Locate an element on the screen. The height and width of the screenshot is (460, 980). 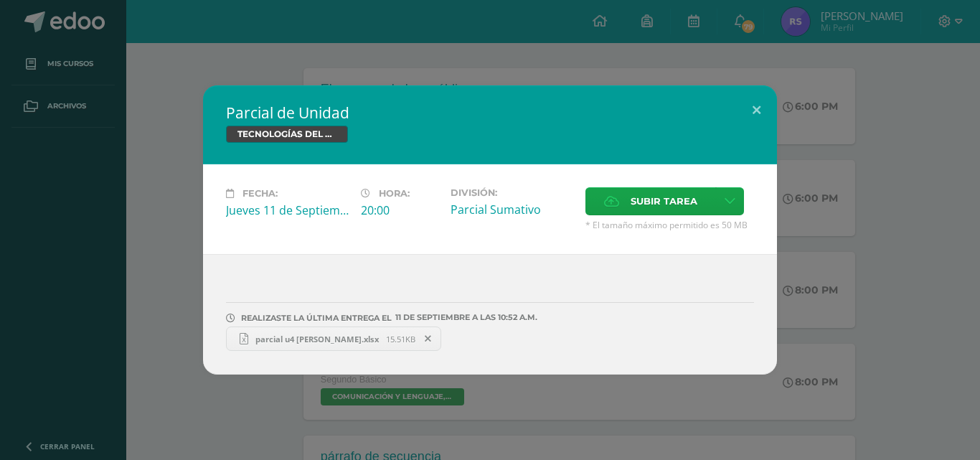
div: Jueves 11 de Septiembre is located at coordinates (287, 211).